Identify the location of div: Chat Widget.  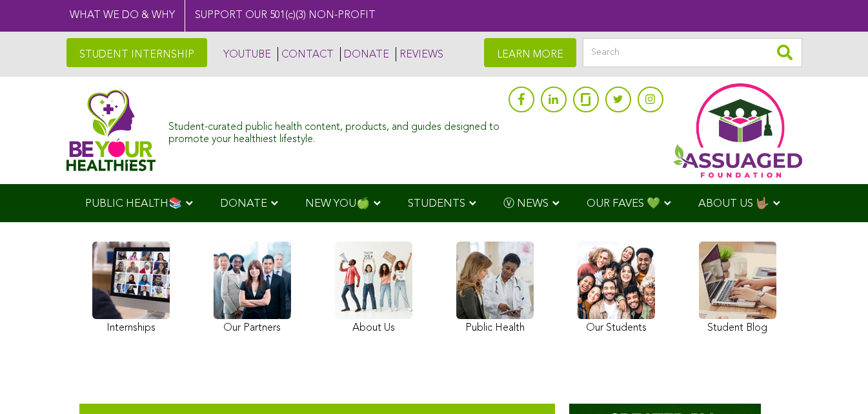
(836, 383).